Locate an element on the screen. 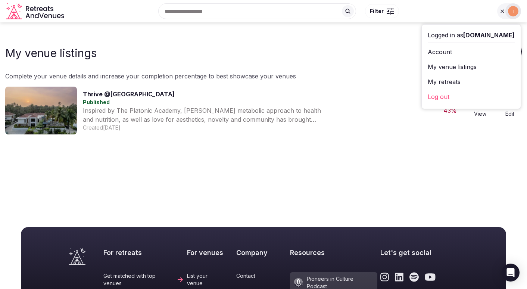 Image resolution: width=527 pixels, height=289 pixels. a: Link to the retreats and venues Instagram page is located at coordinates (384, 277).